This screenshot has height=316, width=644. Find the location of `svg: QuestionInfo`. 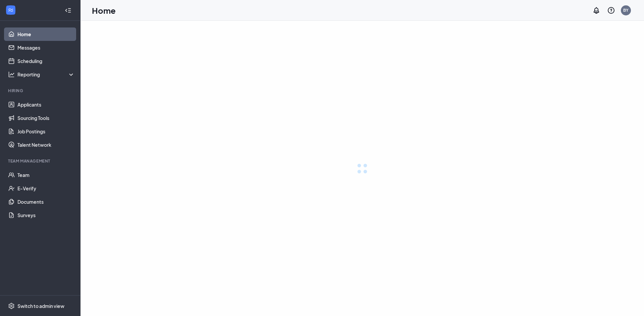

svg: QuestionInfo is located at coordinates (611, 11).